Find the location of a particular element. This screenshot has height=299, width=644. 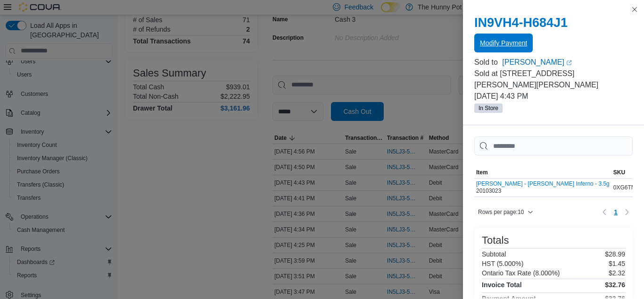

button: SKU is located at coordinates (627, 172).